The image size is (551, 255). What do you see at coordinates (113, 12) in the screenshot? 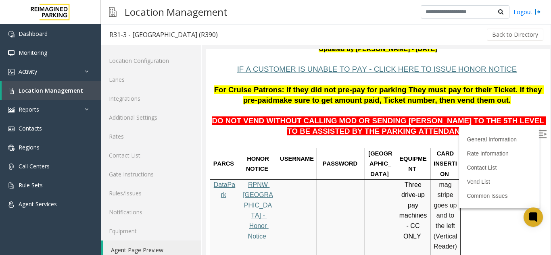
I see `img: pageIcon` at bounding box center [113, 12].